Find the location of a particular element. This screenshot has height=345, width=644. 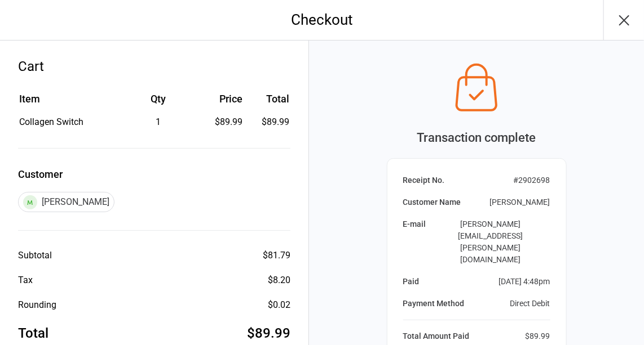

td: $89.99 is located at coordinates (268, 122).